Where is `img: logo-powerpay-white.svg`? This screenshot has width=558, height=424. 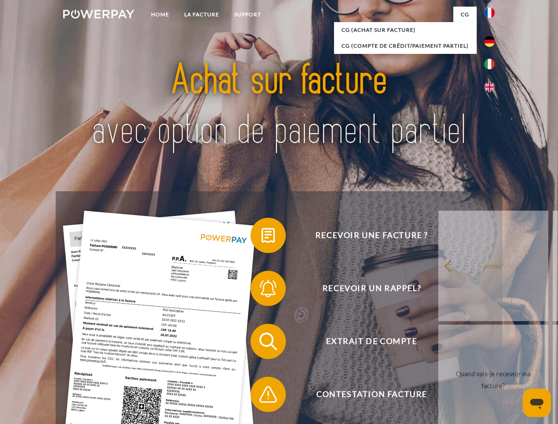 img: logo-powerpay-white.svg is located at coordinates (99, 14).